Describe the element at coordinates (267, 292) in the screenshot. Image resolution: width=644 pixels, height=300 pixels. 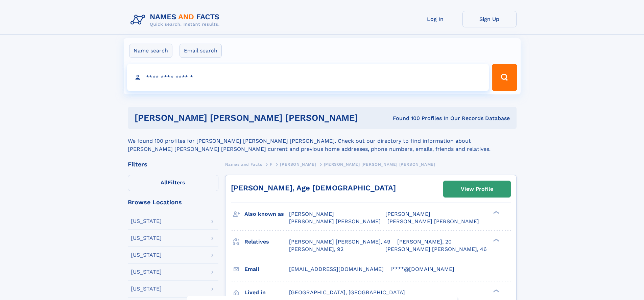
I see `h3: Lived in` at that location.